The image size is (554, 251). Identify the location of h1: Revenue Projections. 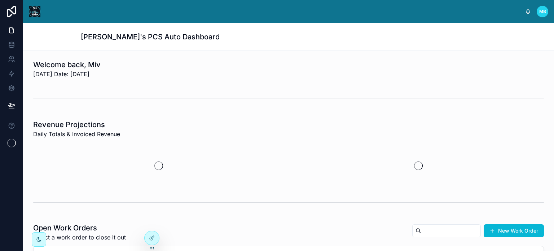
(76, 124).